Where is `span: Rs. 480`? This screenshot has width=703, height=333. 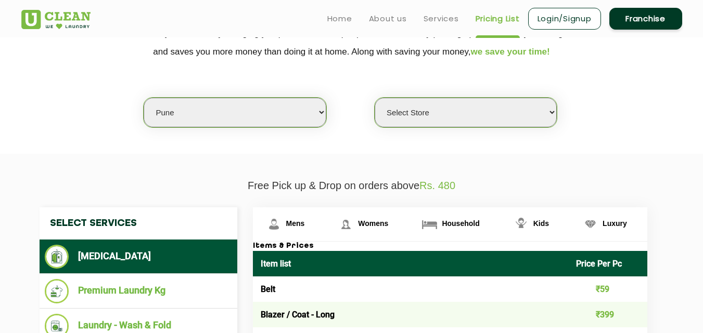 span: Rs. 480 is located at coordinates (437, 186).